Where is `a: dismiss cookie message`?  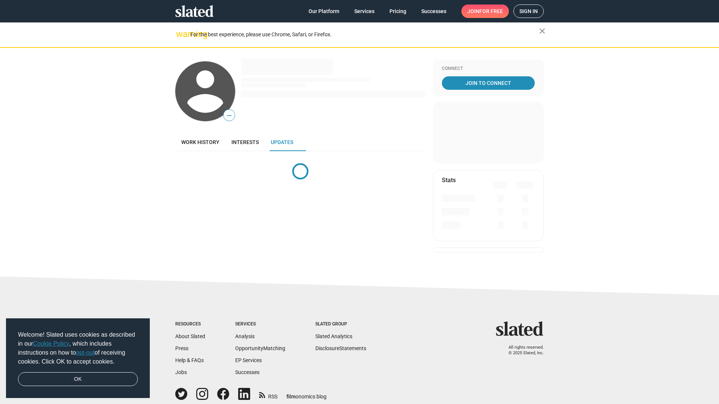
a: dismiss cookie message is located at coordinates (78, 380).